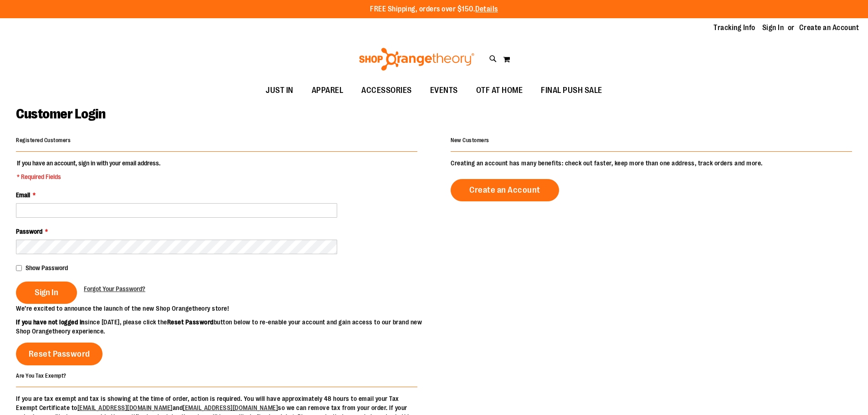  I want to click on a: FINAL PUSH SALE, so click(571, 91).